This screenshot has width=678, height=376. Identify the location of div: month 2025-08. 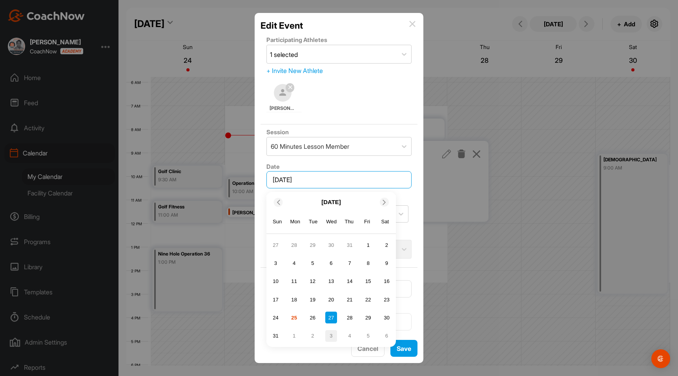
(331, 290).